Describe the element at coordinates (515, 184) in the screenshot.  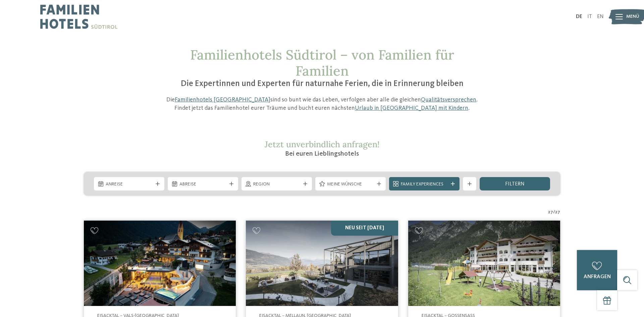
I see `span: filtern` at that location.